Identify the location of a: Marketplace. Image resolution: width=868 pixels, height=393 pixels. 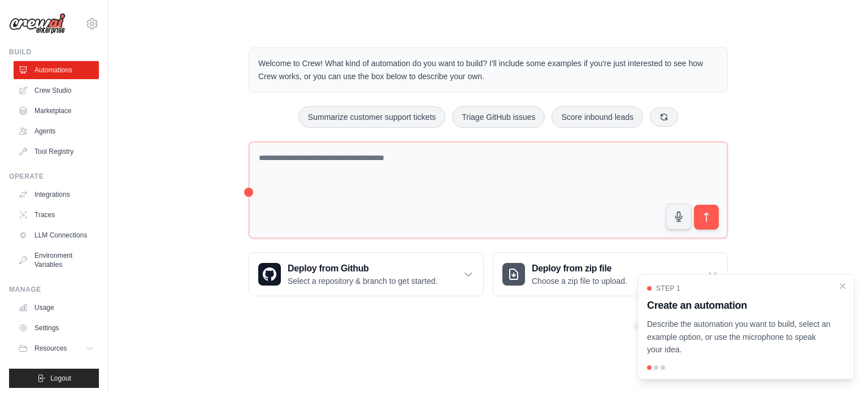
(56, 111).